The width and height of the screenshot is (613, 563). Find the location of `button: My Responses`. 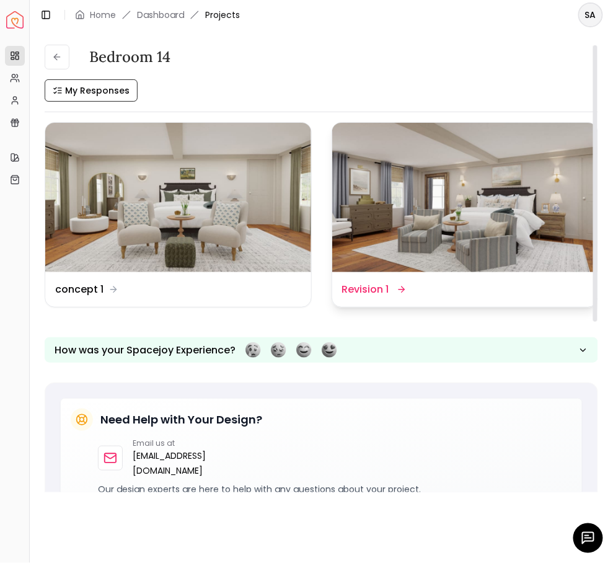

button: My Responses is located at coordinates (91, 90).